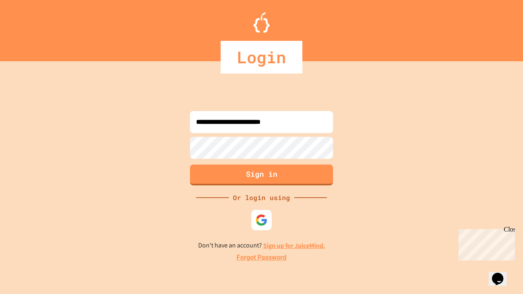 Image resolution: width=523 pixels, height=294 pixels. What do you see at coordinates (294, 246) in the screenshot?
I see `a: Sign up for JuiceMind.` at bounding box center [294, 246].